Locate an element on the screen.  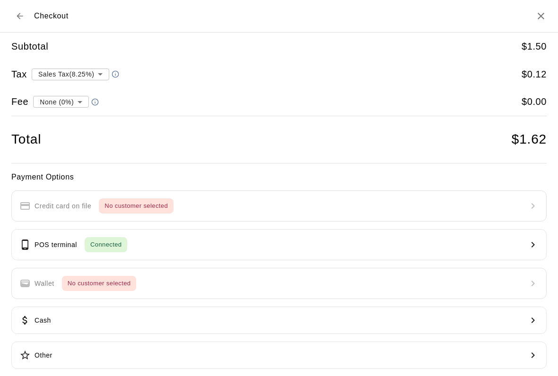
button: Back to cart is located at coordinates (20, 16).